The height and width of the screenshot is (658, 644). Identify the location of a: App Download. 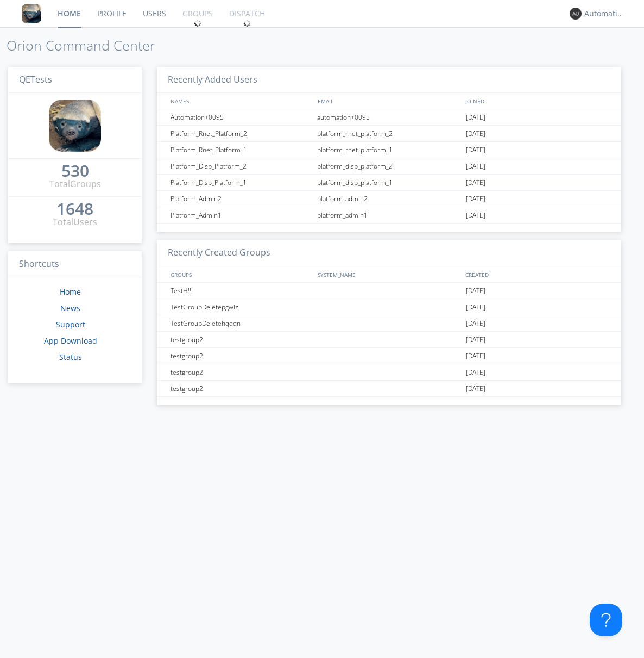
(70, 340).